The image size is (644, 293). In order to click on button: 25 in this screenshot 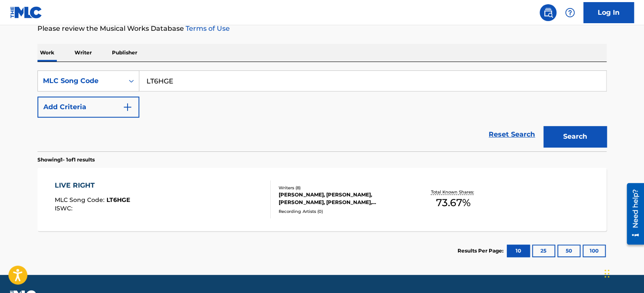, I will do `click(544, 251)`.